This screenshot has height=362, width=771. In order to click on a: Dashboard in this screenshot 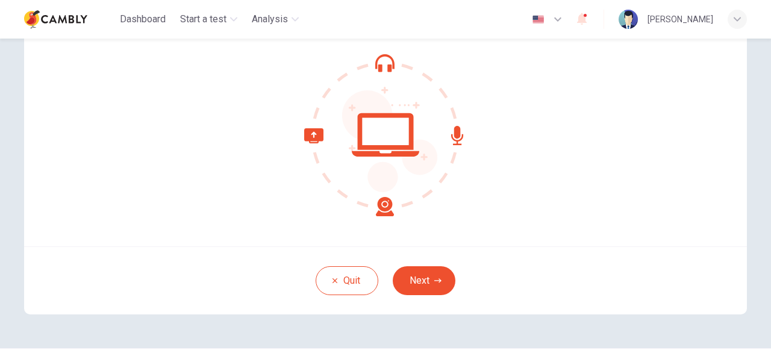, I will do `click(143, 19)`.